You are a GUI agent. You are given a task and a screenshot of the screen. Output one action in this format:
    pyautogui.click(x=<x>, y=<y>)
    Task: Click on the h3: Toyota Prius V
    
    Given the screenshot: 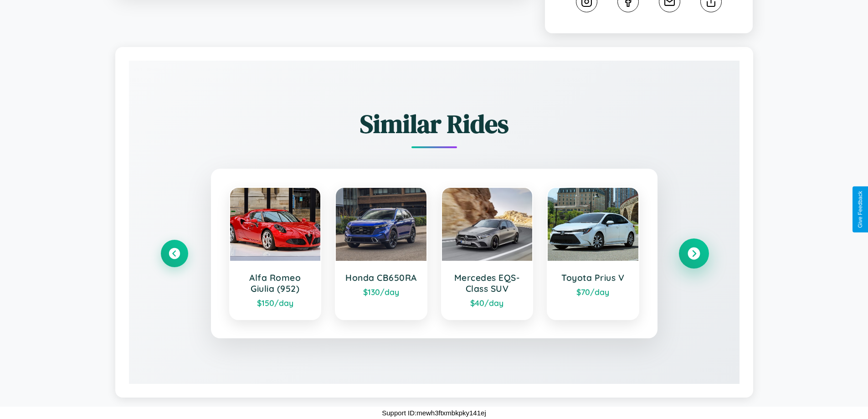 What is the action you would take?
    pyautogui.click(x=593, y=278)
    